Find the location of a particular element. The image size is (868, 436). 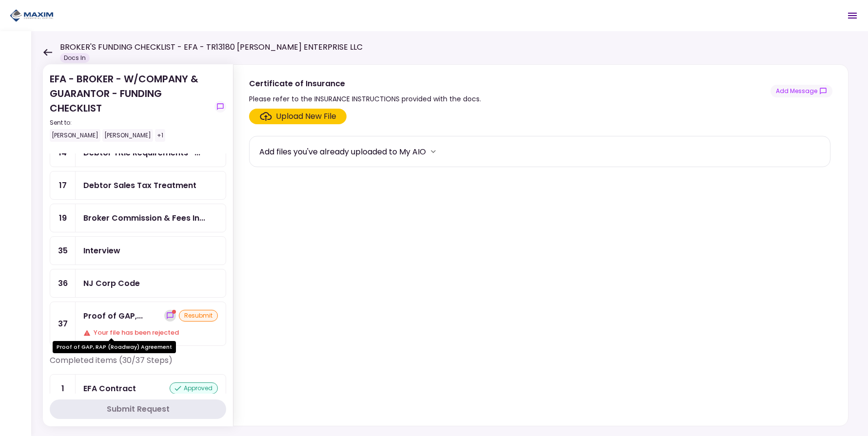

div: resubmit is located at coordinates (198, 316).